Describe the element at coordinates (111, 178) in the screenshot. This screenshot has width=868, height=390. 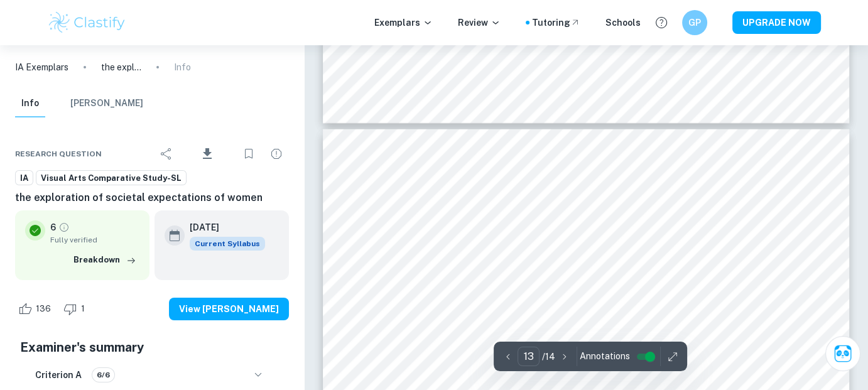
I see `a: Visual Arts Comparative Study-SL` at that location.